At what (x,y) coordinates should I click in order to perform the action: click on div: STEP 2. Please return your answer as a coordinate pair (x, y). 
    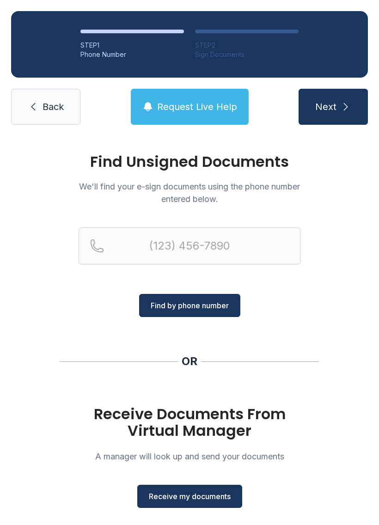
    Looking at the image, I should click on (247, 45).